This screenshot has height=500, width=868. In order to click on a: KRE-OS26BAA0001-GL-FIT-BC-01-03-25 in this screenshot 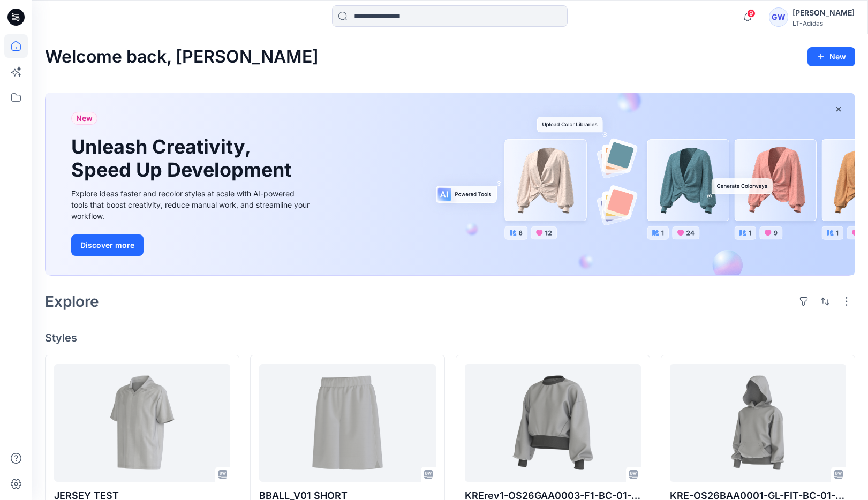, I will do `click(757, 423)`.